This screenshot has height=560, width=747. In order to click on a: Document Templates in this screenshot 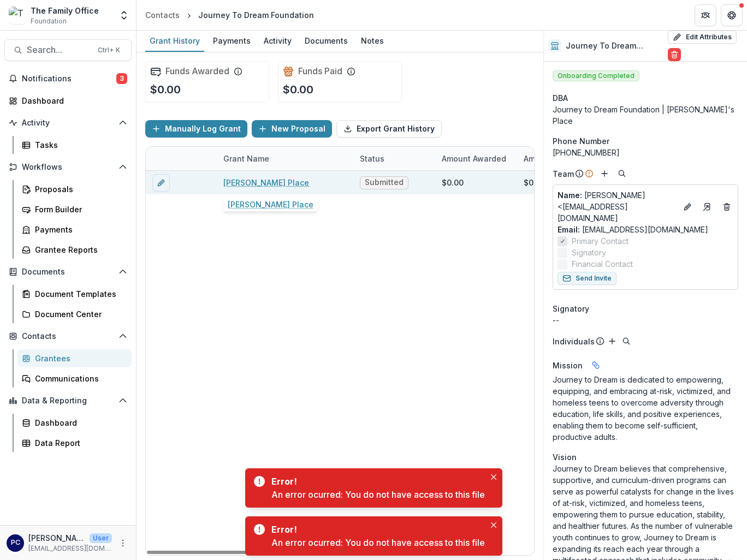, I will do `click(74, 294)`.